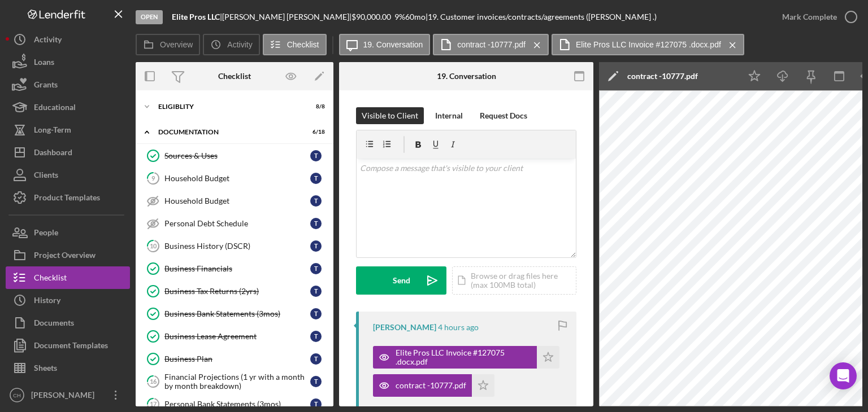 The image size is (868, 412). Describe the element at coordinates (430, 386) in the screenshot. I see `div: contract -10777.pdf` at that location.